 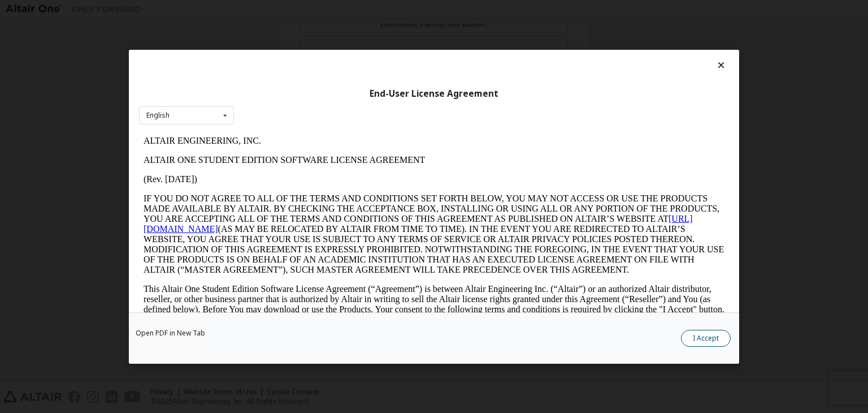 What do you see at coordinates (158, 116) in the screenshot?
I see `div: English` at bounding box center [158, 116].